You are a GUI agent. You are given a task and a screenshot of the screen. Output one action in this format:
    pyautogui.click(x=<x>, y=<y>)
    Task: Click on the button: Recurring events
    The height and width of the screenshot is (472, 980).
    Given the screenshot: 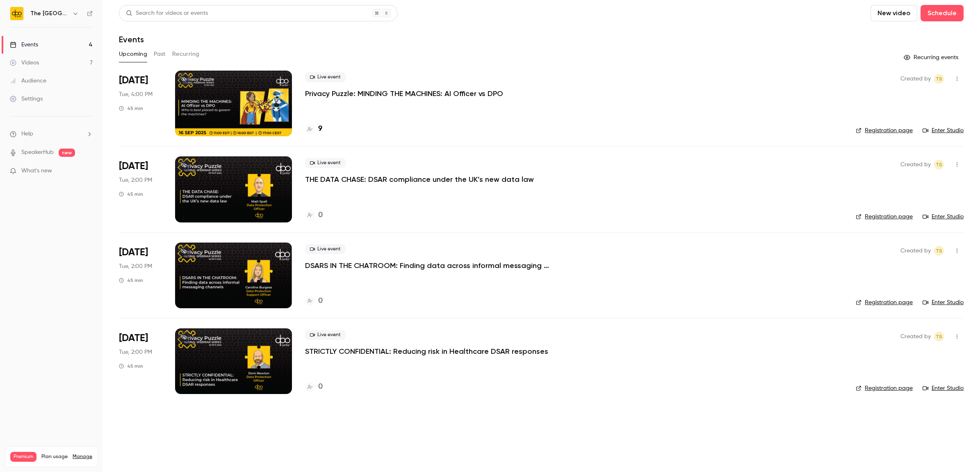 What is the action you would take?
    pyautogui.click(x=932, y=58)
    